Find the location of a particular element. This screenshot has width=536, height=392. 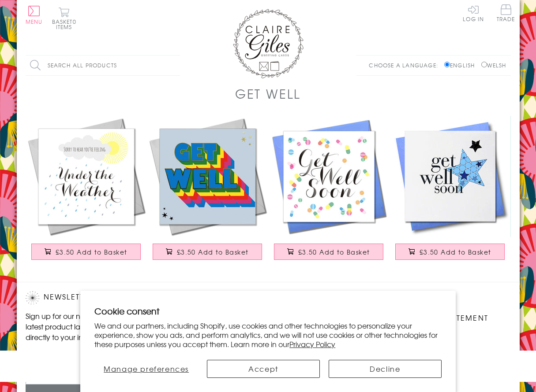

input: Search is located at coordinates (176, 65).